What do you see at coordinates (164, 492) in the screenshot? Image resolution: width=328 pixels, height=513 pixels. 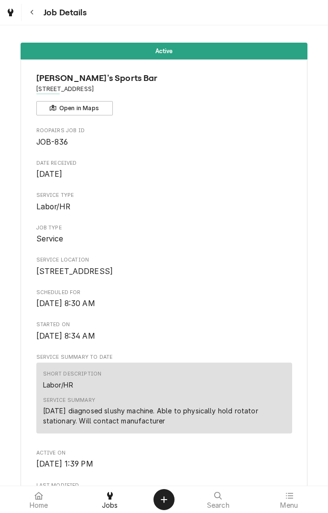 I see `div: Last Modified` at bounding box center [164, 492].